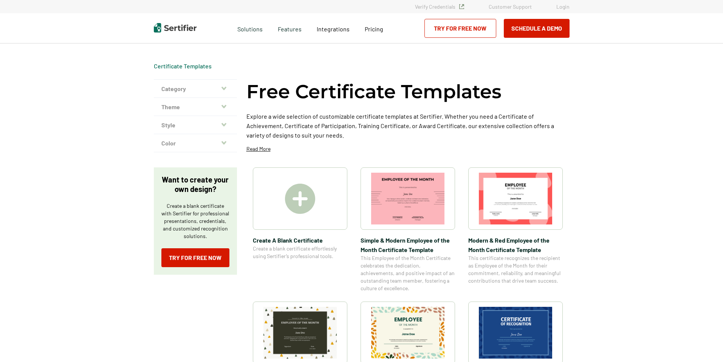 The width and height of the screenshot is (723, 362). I want to click on a: Integrations, so click(333, 28).